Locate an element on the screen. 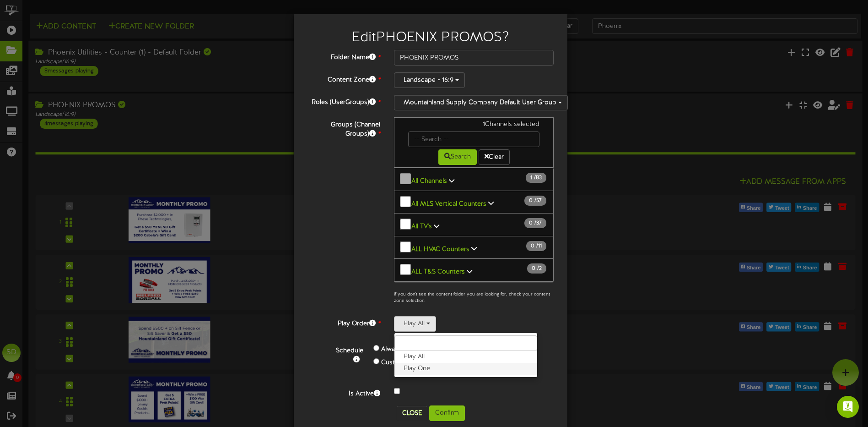 The image size is (868, 427). label: Custom is located at coordinates (393, 363).